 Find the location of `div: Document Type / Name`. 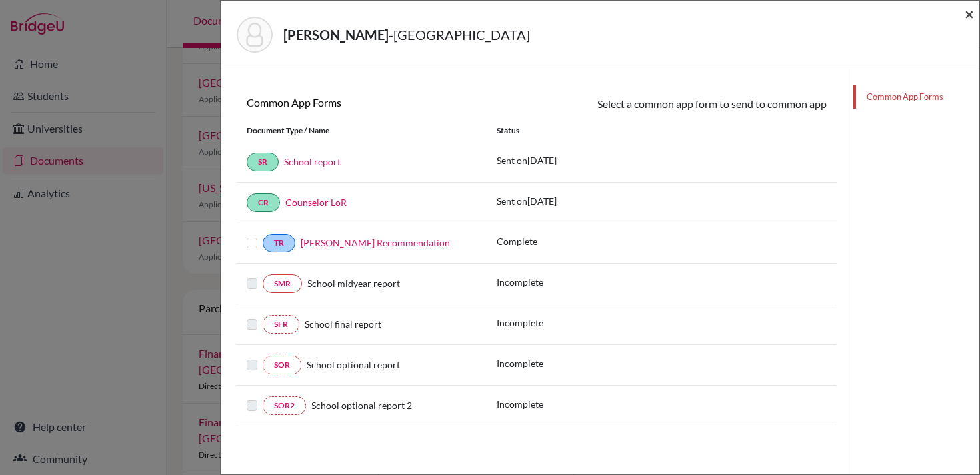

div: Document Type / Name is located at coordinates (361, 130).